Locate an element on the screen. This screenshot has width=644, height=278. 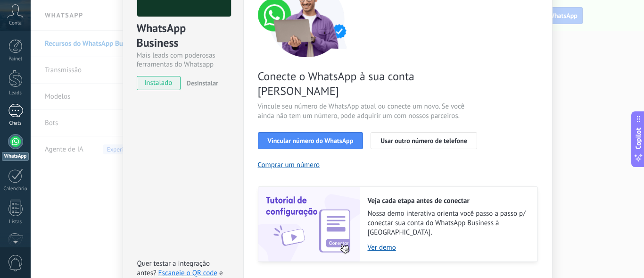
div: Listas is located at coordinates (16, 221).